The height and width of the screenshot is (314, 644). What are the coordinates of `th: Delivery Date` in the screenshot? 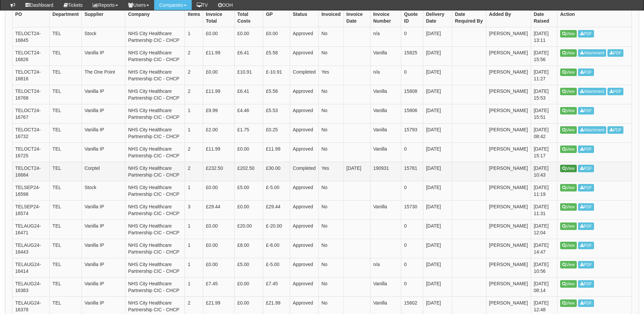 It's located at (438, 17).